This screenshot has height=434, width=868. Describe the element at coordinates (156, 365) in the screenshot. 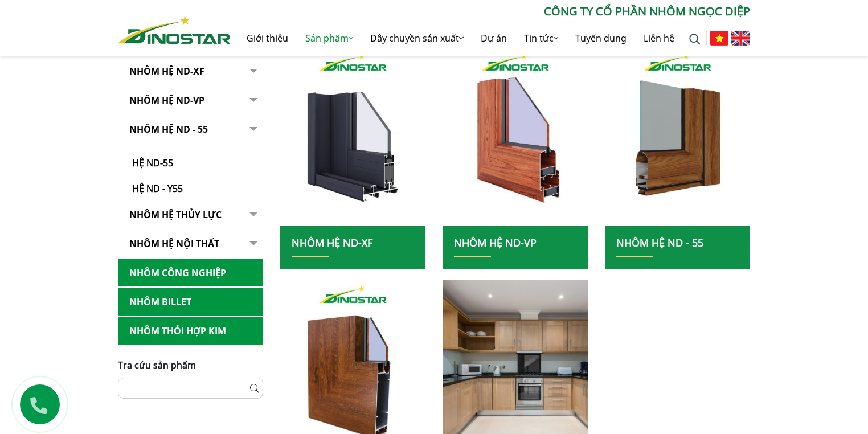

I see `span: Tra cứu sản phẩm` at that location.